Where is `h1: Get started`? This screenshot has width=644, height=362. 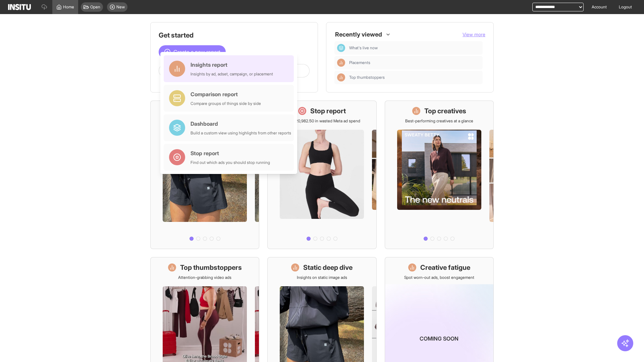 h1: Get started is located at coordinates (234, 35).